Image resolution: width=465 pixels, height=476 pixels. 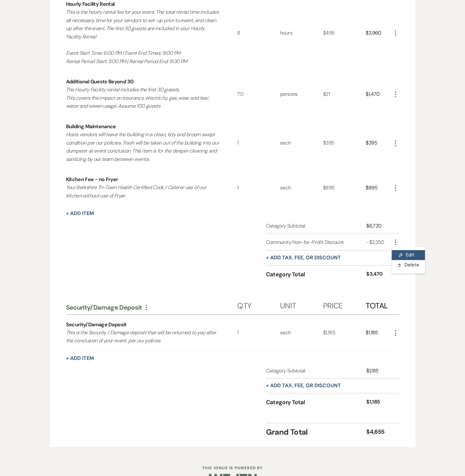 I want to click on div: Grand Total, so click(x=317, y=432).